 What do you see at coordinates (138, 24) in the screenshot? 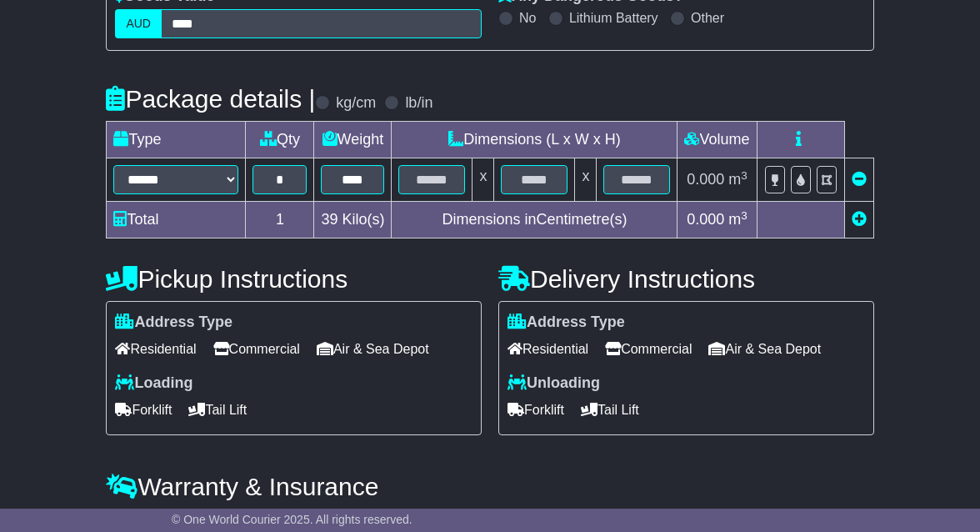
I see `label: AUD` at bounding box center [138, 24].